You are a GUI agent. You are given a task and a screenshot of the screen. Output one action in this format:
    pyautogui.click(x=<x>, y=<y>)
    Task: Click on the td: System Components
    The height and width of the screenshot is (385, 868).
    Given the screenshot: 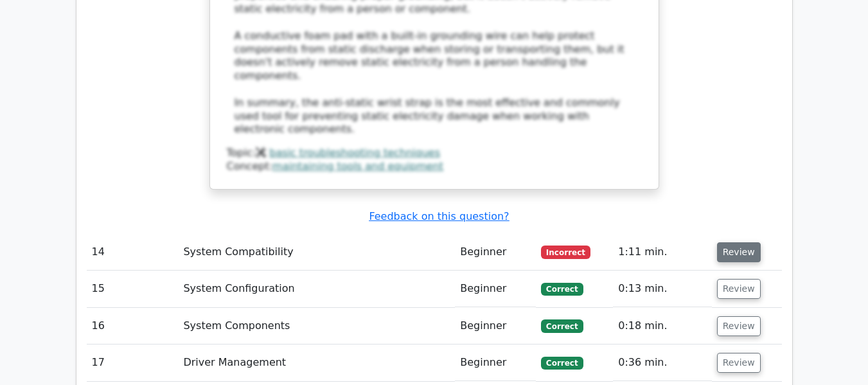 What is the action you would take?
    pyautogui.click(x=316, y=326)
    